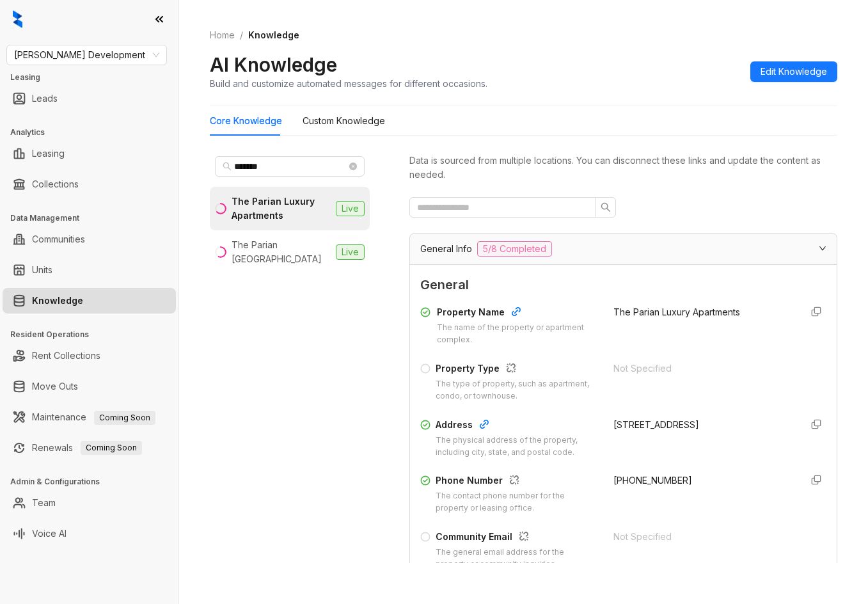 The width and height of the screenshot is (868, 604). I want to click on div: Custom Knowledge, so click(344, 121).